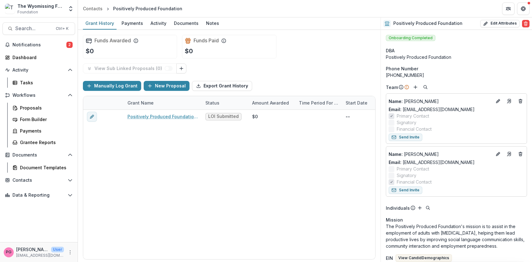  I want to click on span: LOI Submitted, so click(223, 117).